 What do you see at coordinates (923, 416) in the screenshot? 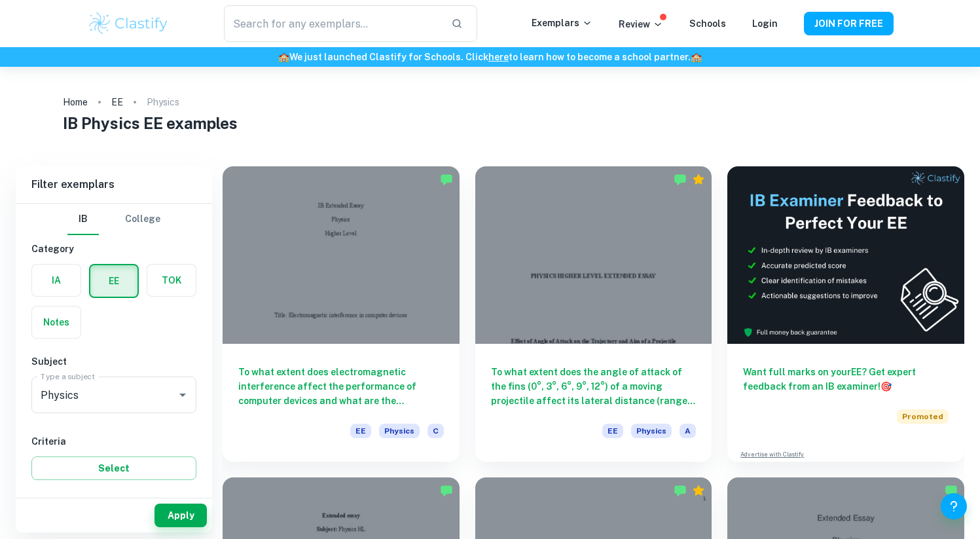
I see `span: Promoted` at bounding box center [923, 416].